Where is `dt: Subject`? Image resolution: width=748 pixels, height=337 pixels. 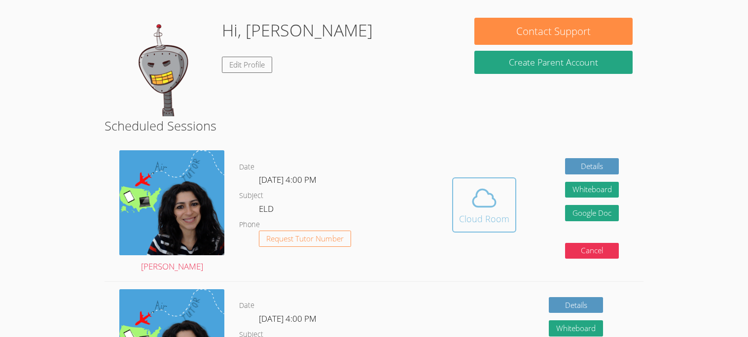 dt: Subject is located at coordinates (251, 196).